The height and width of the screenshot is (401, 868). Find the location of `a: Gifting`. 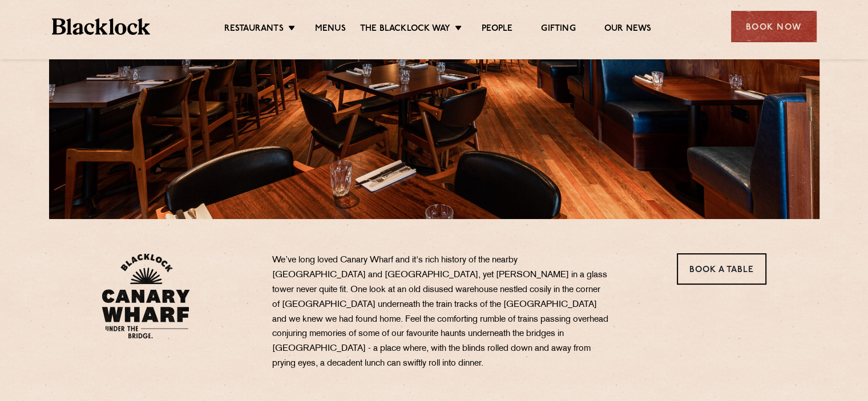

a: Gifting is located at coordinates (558, 30).